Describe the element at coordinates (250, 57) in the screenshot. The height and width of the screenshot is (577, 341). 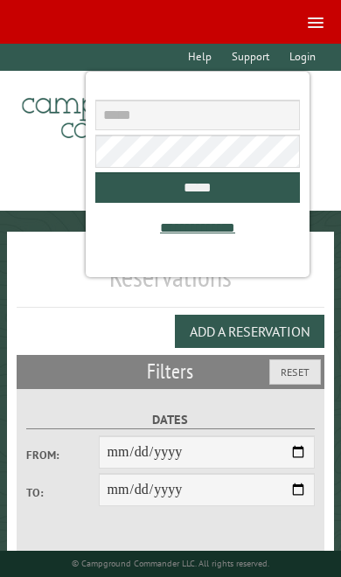
I see `a: Support` at that location.